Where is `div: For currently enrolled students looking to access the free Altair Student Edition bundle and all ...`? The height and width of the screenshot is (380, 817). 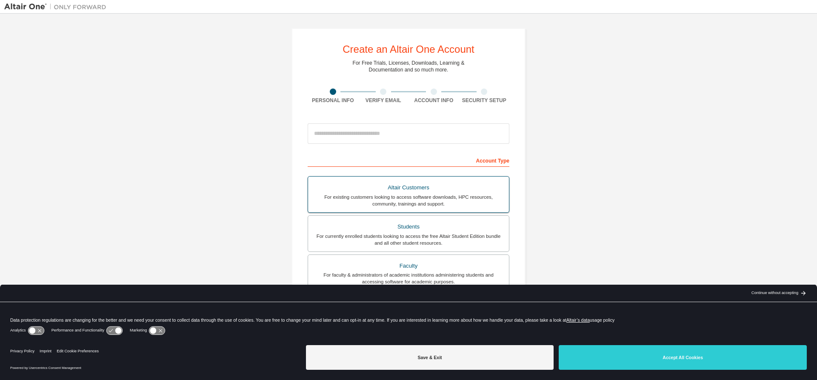 div: For currently enrolled students looking to access the free Altair Student Edition bundle and all ... is located at coordinates (408, 239).